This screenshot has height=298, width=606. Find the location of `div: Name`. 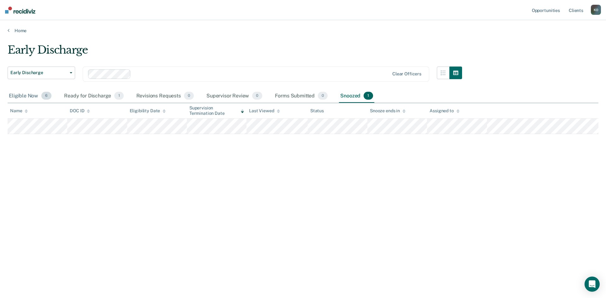

div: Name is located at coordinates (19, 111).